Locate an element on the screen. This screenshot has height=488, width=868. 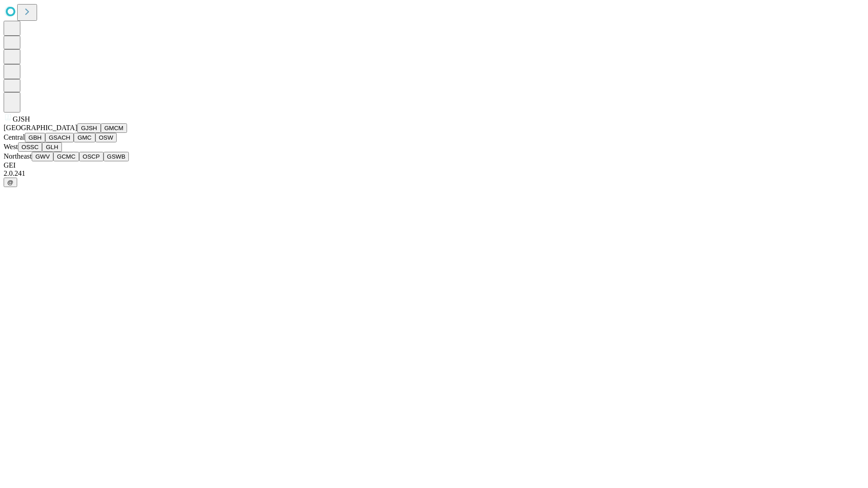
button: GWV is located at coordinates (43, 157).